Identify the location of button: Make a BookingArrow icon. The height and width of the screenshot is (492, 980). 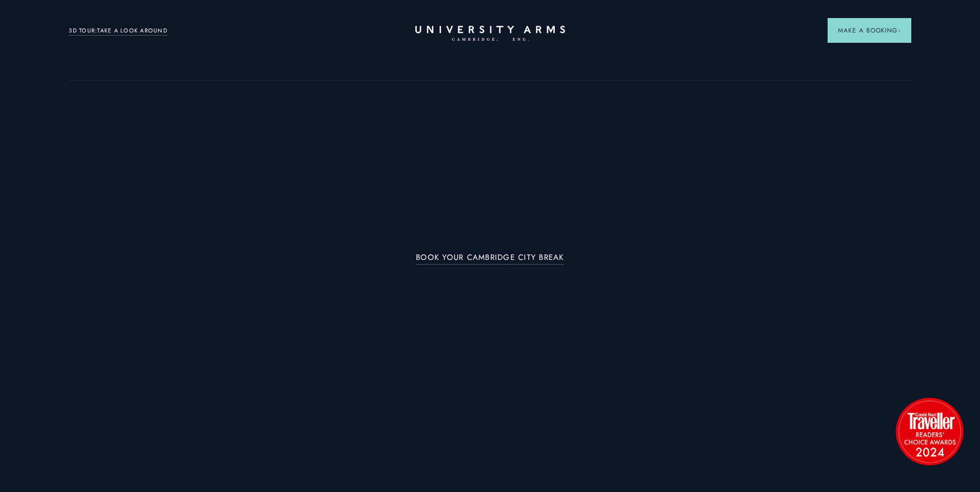
(869, 30).